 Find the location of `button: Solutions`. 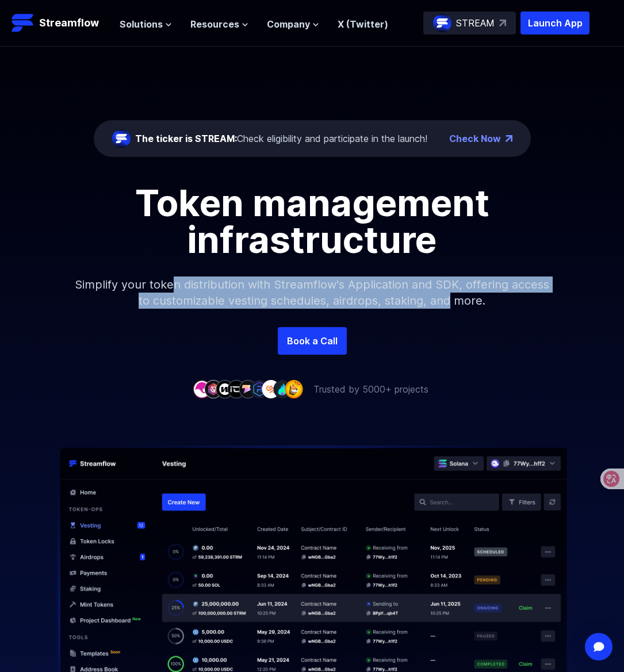

button: Solutions is located at coordinates (145, 24).